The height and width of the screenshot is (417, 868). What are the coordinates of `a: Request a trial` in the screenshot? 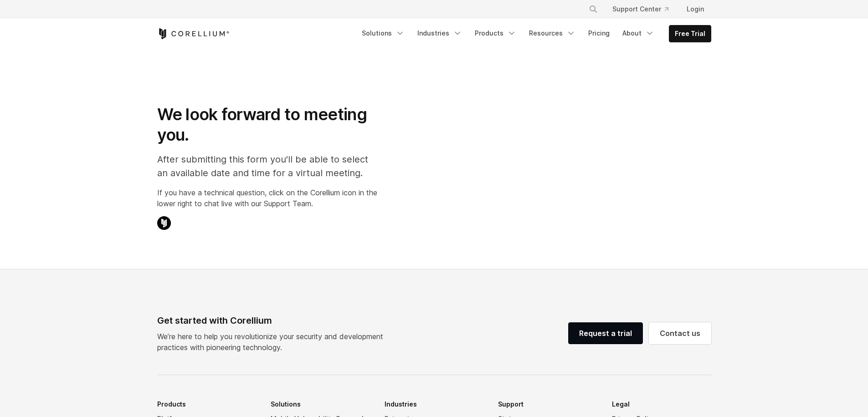 It's located at (606, 333).